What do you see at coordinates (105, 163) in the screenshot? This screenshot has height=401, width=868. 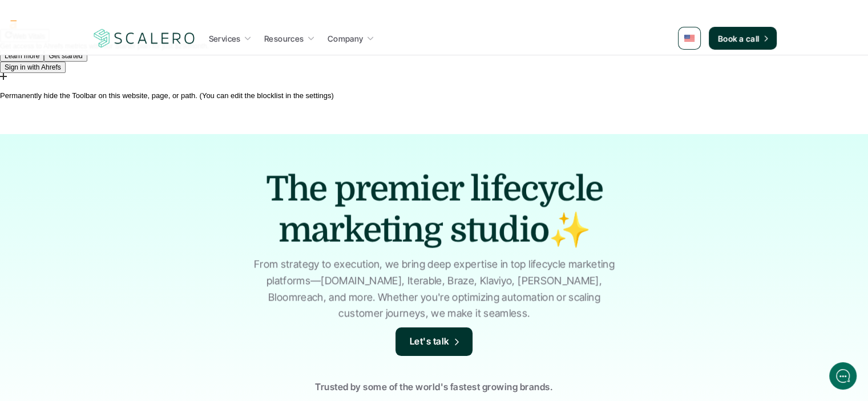 I see `span: New conversation` at bounding box center [105, 163].